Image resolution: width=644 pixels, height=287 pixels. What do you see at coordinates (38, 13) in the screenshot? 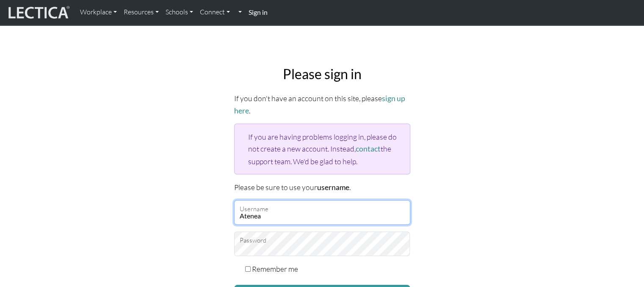
I see `img: lecticalive` at bounding box center [38, 13].